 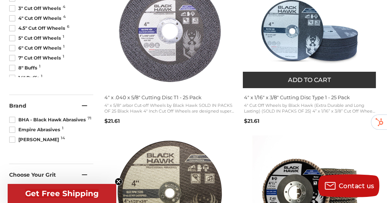 I want to click on span: 4" x 5/8" arbor Cut-off Wheels by Black Hawk SOLD IN PACKS OF 25 Black Hawk 4" Inch Cut Off Wheel..., so click(x=170, y=109).